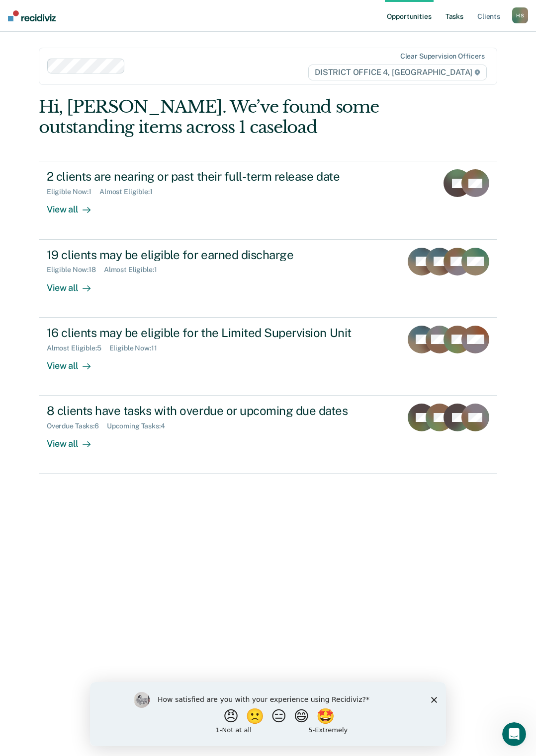  What do you see at coordinates (268, 435) in the screenshot?
I see `a: 8 clients have tasks with overdue or upcoming due datesOverdue Tasks:6Upcoming Tasks:4View all` at bounding box center [268, 435].